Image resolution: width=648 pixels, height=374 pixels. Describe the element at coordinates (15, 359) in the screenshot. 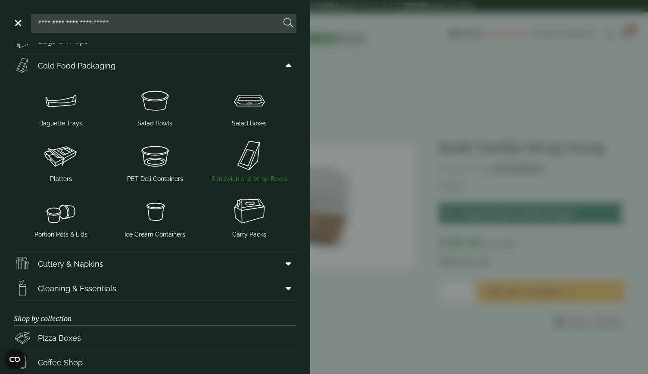

I see `button: Open CMP widget` at that location.